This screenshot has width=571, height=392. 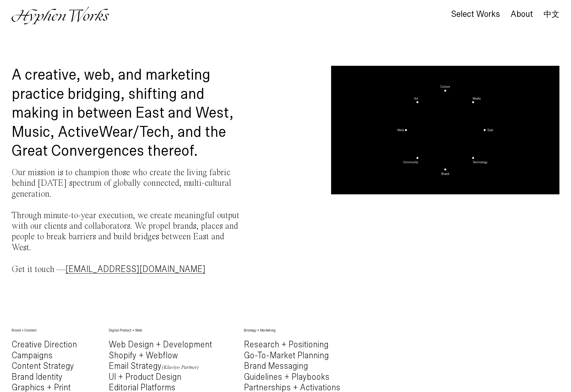 I want to click on em: (Klaviyo Partner), so click(x=180, y=368).